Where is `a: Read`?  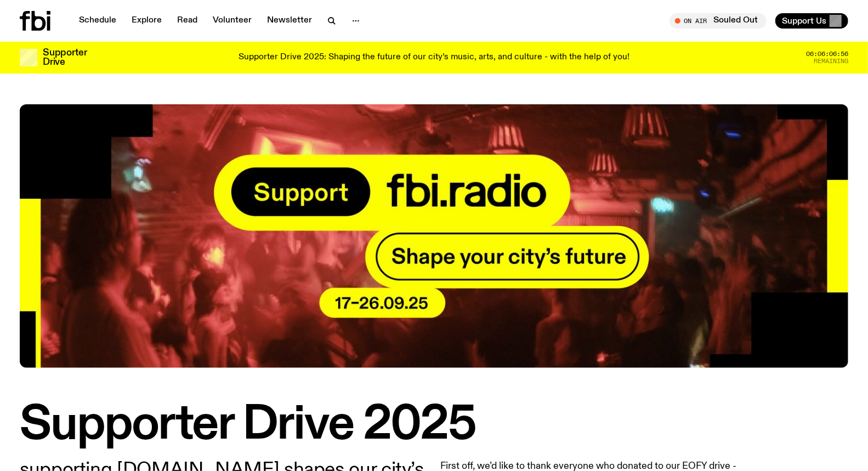 a: Read is located at coordinates (187, 21).